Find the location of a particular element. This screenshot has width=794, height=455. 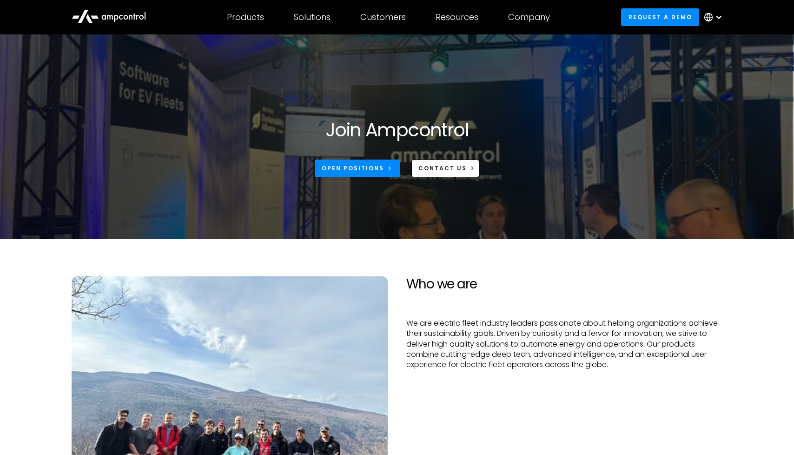

a: Request a demo is located at coordinates (660, 17).